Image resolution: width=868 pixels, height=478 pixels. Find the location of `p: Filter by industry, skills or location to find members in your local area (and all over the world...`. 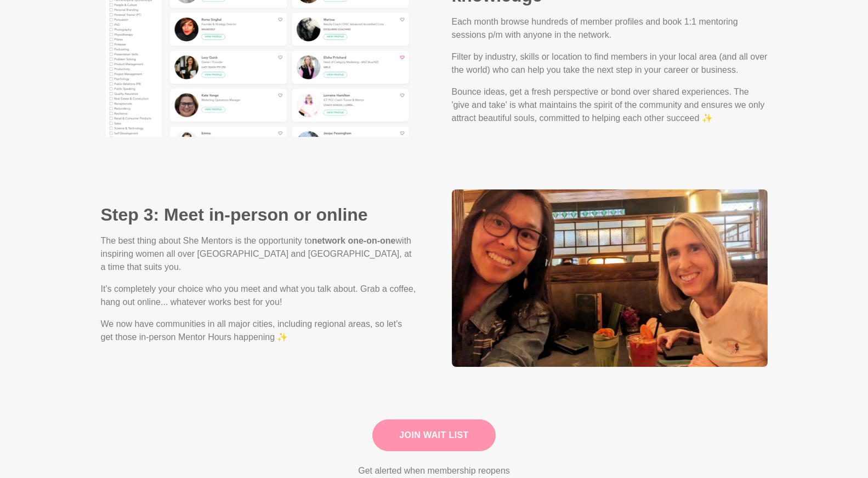

p: Filter by industry, skills or location to find members in your local area (and all over the world... is located at coordinates (610, 64).